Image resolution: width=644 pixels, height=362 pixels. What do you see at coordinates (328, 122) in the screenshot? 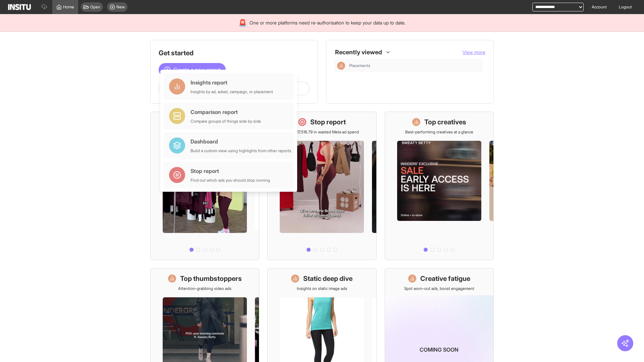
I see `h1: Stop report` at bounding box center [328, 122].